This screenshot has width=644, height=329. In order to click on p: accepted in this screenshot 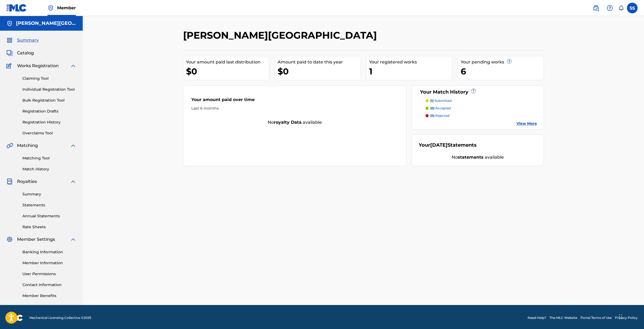, I will do `click(440, 108)`.